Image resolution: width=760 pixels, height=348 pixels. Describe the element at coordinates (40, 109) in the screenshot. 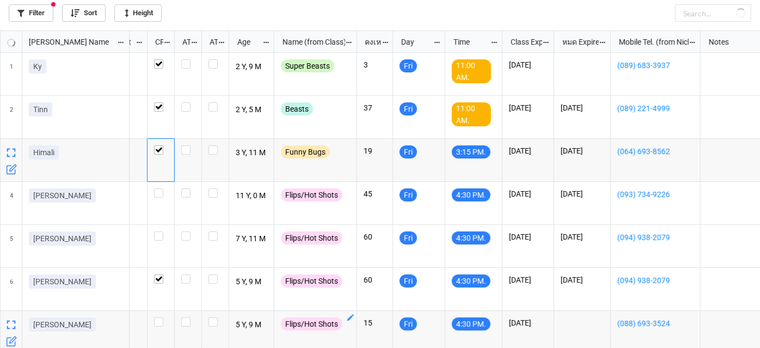

I see `p: Tinn` at that location.